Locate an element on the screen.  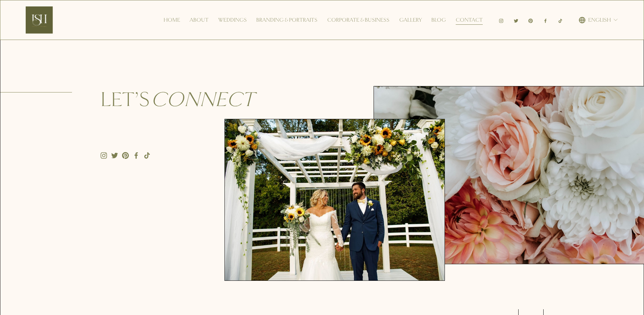
a: Corporate & Business is located at coordinates (358, 20).